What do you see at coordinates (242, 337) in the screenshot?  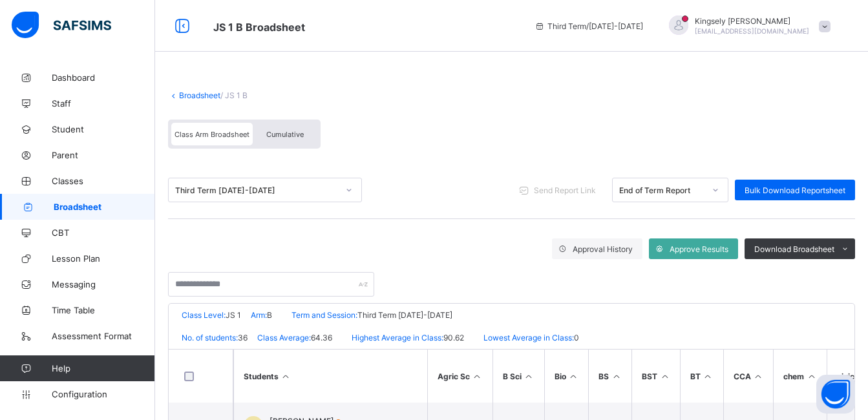 I see `span: 36` at bounding box center [242, 337].